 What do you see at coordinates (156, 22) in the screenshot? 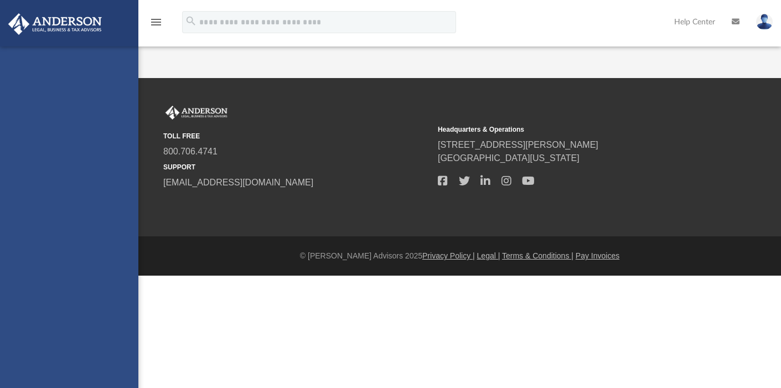
I see `i: menu` at bounding box center [156, 22].